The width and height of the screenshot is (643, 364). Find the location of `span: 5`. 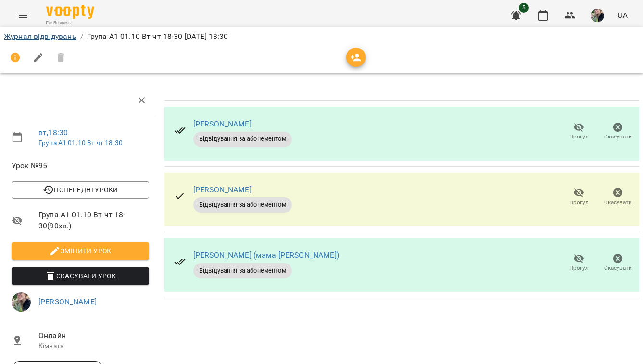

span: 5 is located at coordinates (524, 7).